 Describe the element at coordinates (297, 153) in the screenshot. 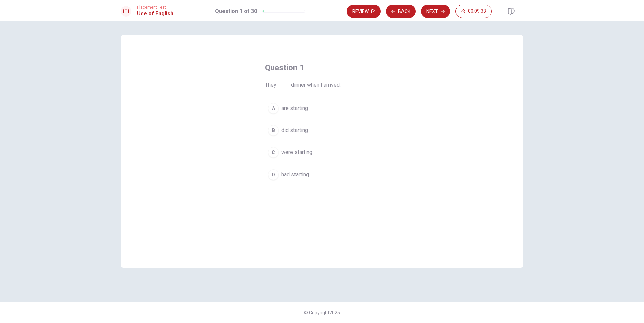

I see `span: were starting` at that location.